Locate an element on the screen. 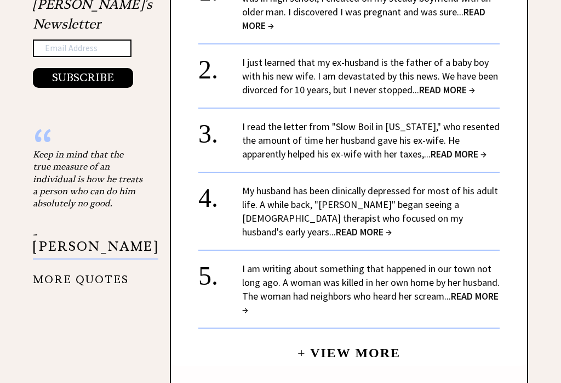 This screenshot has width=561, height=383. a: + View More is located at coordinates (349, 348).